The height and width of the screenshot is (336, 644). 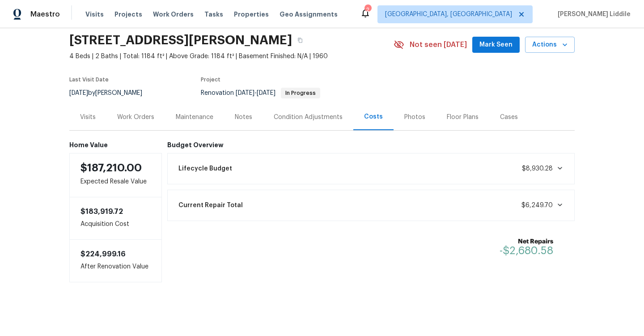 What do you see at coordinates (102, 212) in the screenshot?
I see `span: $183,919.72` at bounding box center [102, 212].